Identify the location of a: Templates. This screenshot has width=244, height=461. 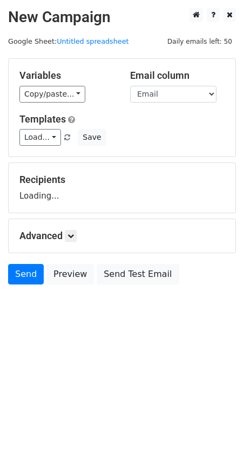
(43, 119).